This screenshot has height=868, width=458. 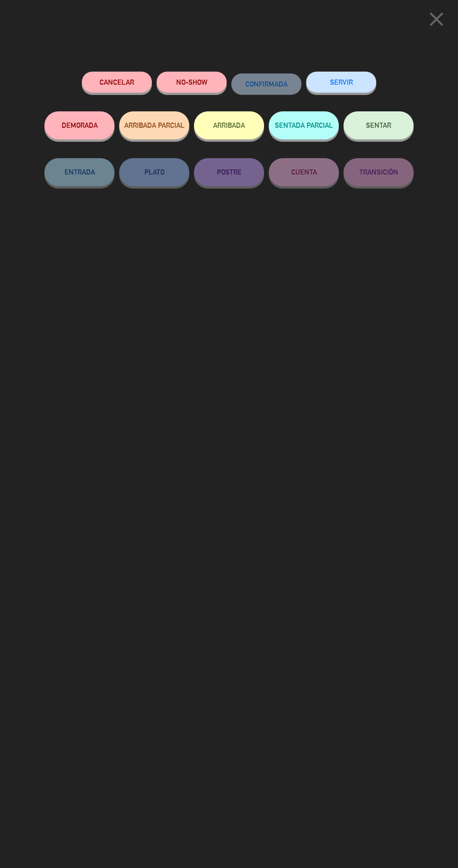 I want to click on button: CONFIRMADA, so click(x=266, y=84).